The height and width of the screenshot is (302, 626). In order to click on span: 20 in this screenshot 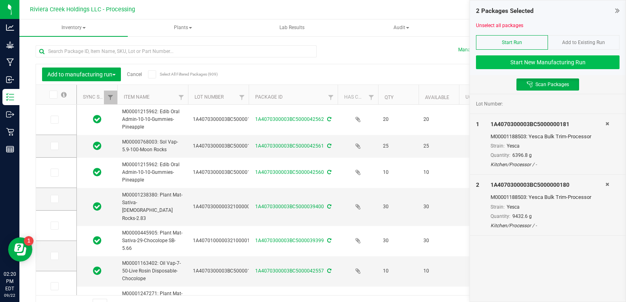, I will do `click(399, 119)`.